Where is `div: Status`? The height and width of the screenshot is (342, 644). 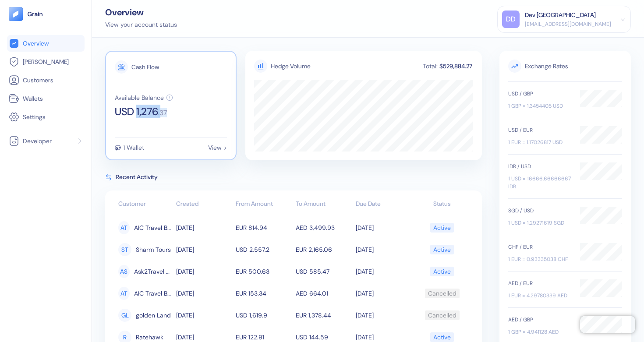
div: Status is located at coordinates (442, 203).